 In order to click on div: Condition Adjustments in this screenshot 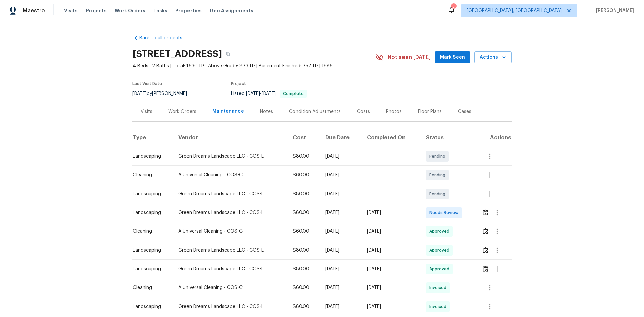, I will do `click(315, 112)`.